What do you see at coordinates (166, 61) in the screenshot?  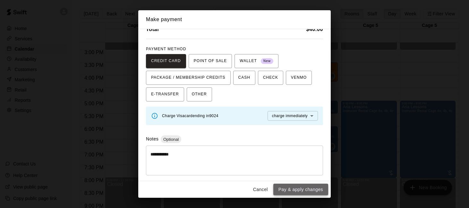 I see `button: CREDIT CARD` at bounding box center [166, 61].